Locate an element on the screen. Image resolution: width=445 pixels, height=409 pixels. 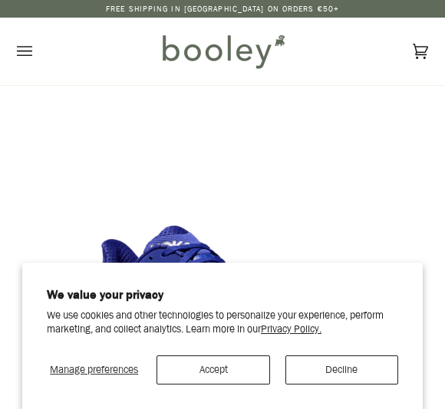
button: Accept is located at coordinates (212, 370).